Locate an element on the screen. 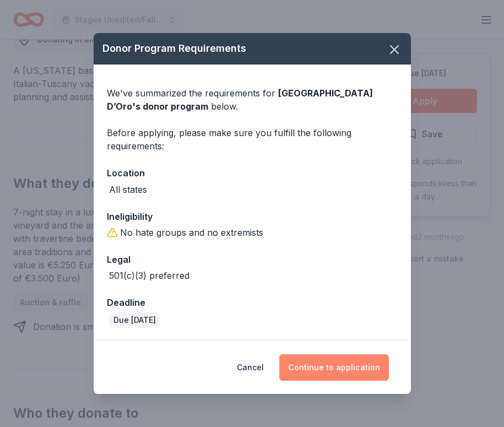 The height and width of the screenshot is (427, 504). button: Cancel is located at coordinates (250, 368).